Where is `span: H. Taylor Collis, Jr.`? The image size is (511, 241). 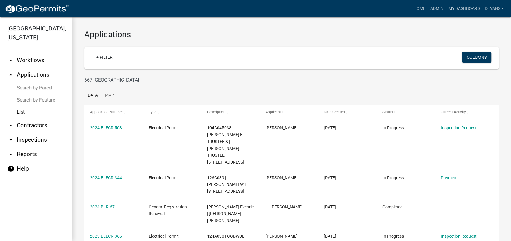
span: H. Taylor Collis, Jr. is located at coordinates (284, 207).